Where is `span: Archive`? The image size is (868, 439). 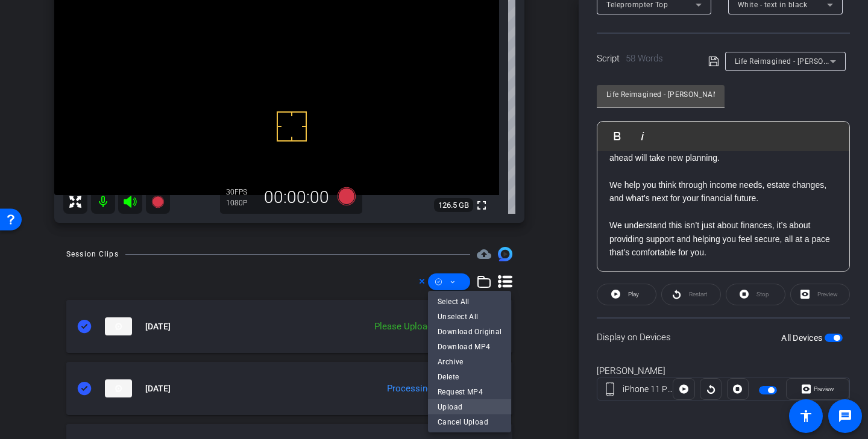
span: Archive is located at coordinates (469, 361).